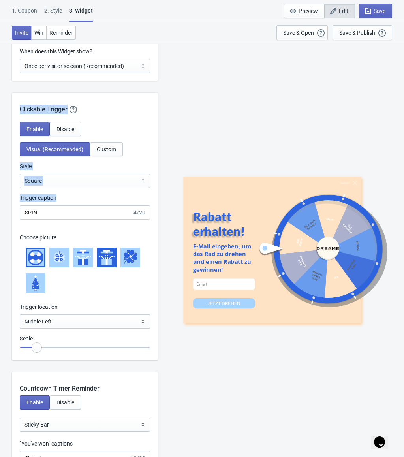  What do you see at coordinates (304, 11) in the screenshot?
I see `button: Preview` at bounding box center [304, 11].